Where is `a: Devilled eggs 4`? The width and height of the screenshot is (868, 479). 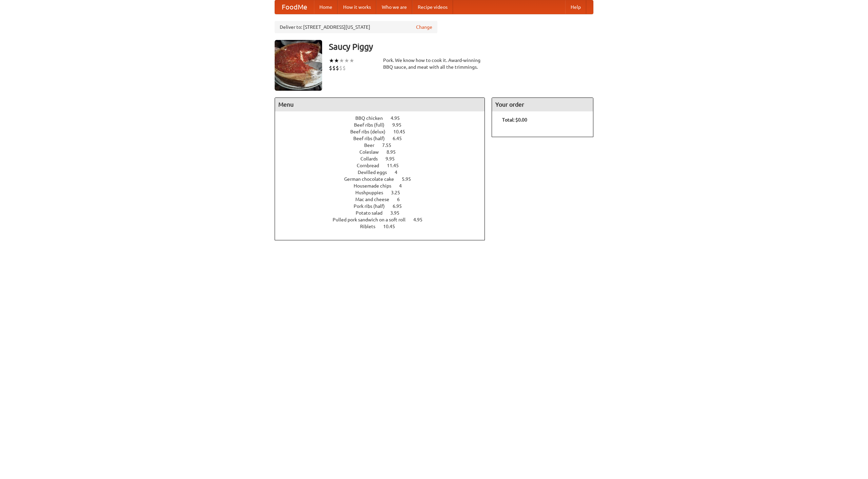
a: Devilled eggs 4 is located at coordinates (384, 172).